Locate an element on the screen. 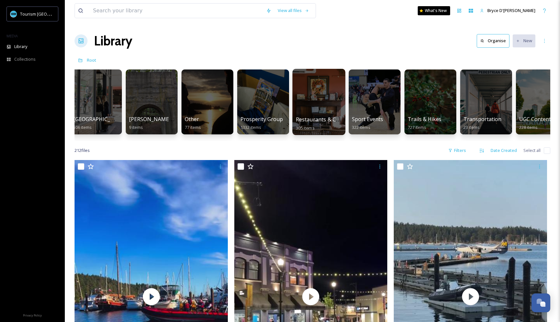  span: Library is located at coordinates (21, 46).